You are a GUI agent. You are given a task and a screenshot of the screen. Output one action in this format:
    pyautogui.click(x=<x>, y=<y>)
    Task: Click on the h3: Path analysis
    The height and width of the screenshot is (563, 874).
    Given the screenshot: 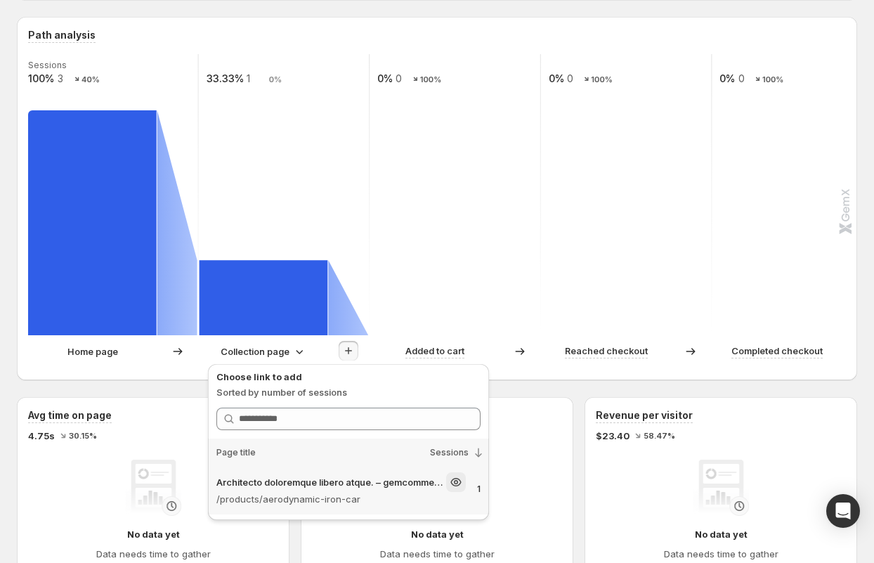 What is the action you would take?
    pyautogui.click(x=62, y=35)
    